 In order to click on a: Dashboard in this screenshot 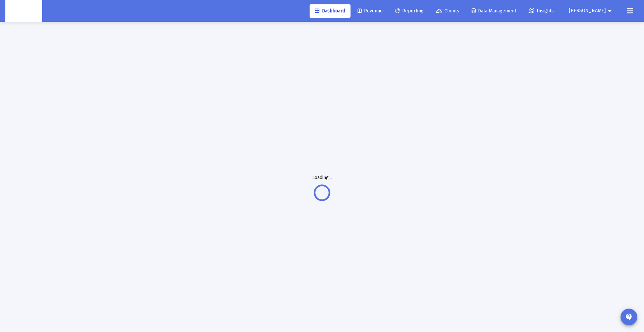, I will do `click(330, 11)`.